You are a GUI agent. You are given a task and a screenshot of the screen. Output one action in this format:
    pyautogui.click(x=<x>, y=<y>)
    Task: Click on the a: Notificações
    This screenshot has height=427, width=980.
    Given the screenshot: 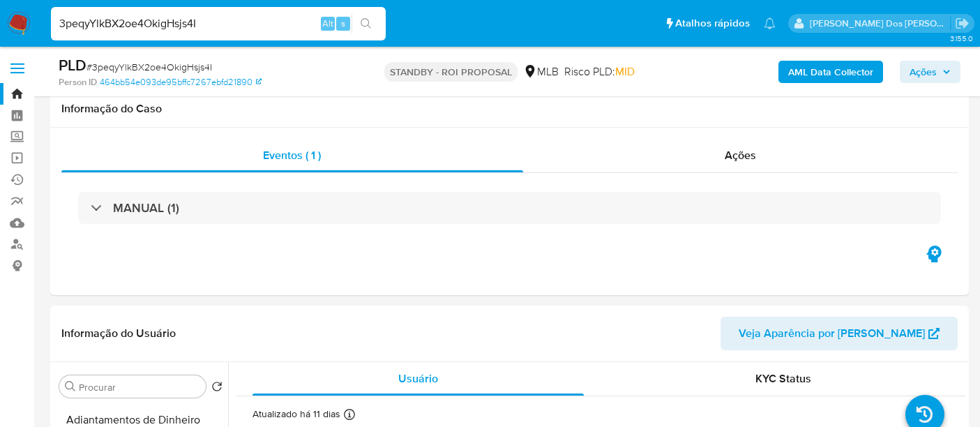 What is the action you would take?
    pyautogui.click(x=770, y=23)
    